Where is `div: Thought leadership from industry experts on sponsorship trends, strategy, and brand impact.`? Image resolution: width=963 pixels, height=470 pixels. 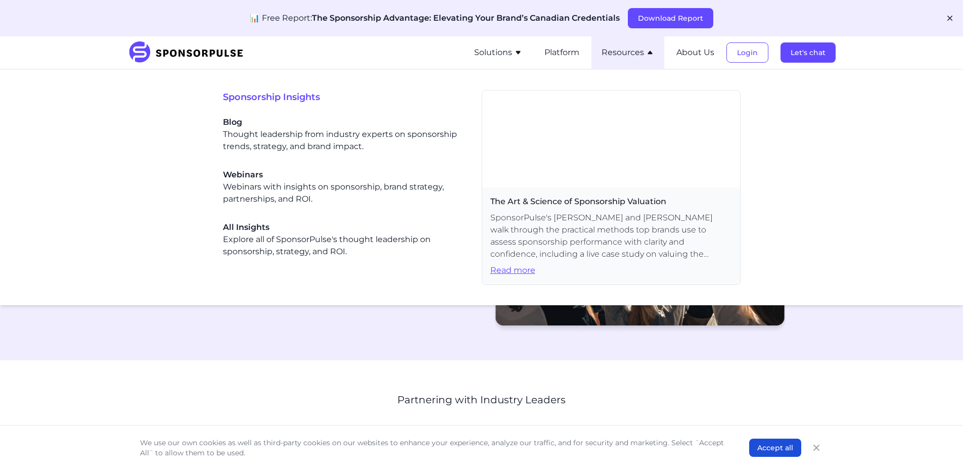
div: Thought leadership from industry experts on sponsorship trends, strategy, and brand impact. is located at coordinates (344, 134).